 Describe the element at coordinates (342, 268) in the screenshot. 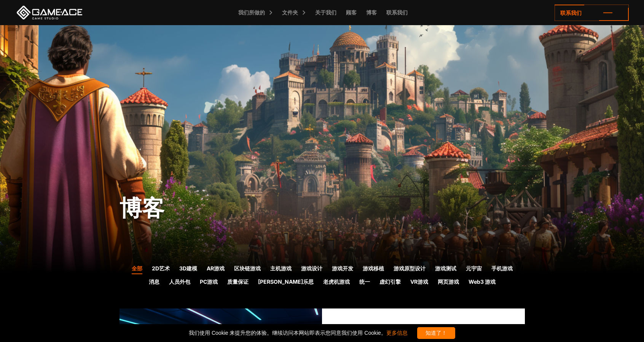

I see `font: 游戏开发` at that location.